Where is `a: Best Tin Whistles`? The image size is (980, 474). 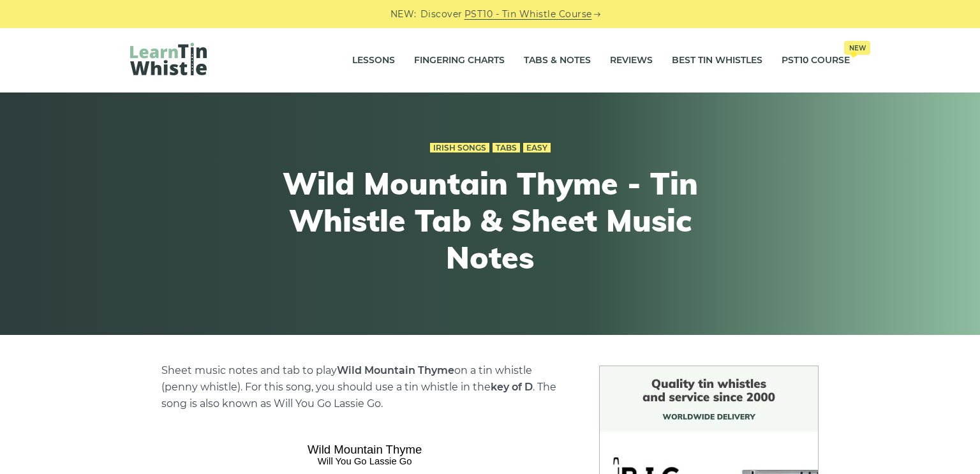
a: Best Tin Whistles is located at coordinates (717, 60).